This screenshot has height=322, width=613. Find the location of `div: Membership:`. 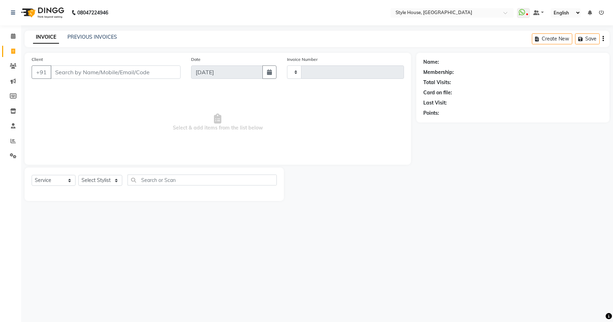

div: Membership: is located at coordinates (439, 72).